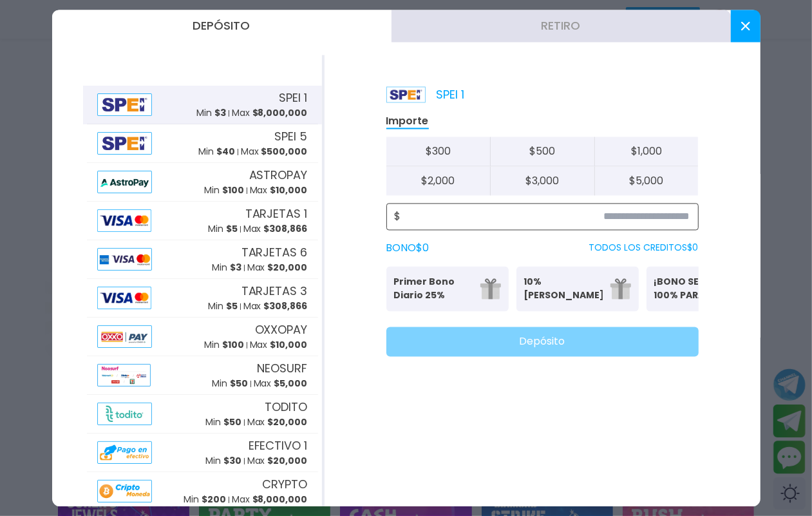  What do you see at coordinates (425, 94) in the screenshot?
I see `p: SPEI 1` at bounding box center [425, 94].